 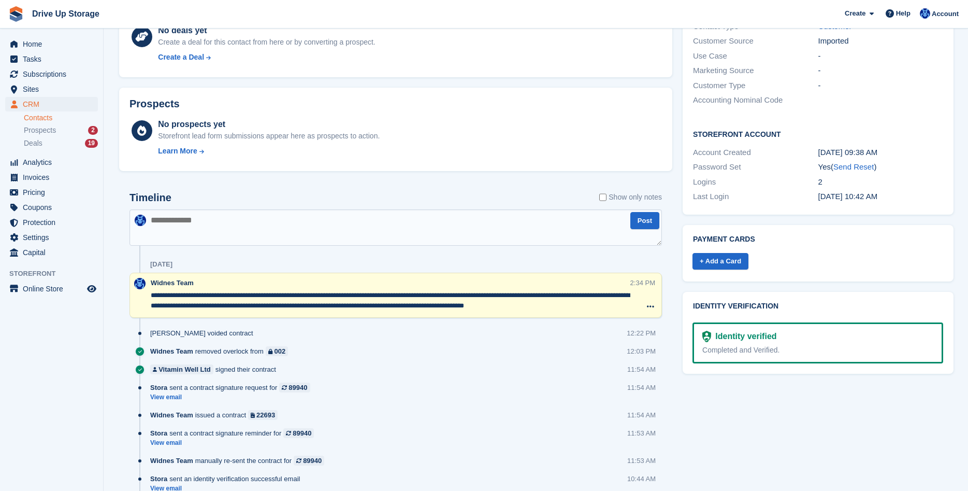 What do you see at coordinates (280, 351) in the screenshot?
I see `div: 002` at bounding box center [280, 351].